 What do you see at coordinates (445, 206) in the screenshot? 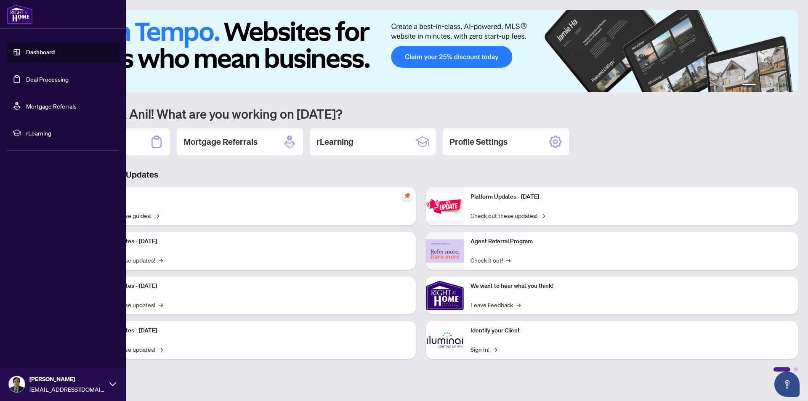
I see `img: Platform Updates - June 23, 2025` at bounding box center [445, 206].